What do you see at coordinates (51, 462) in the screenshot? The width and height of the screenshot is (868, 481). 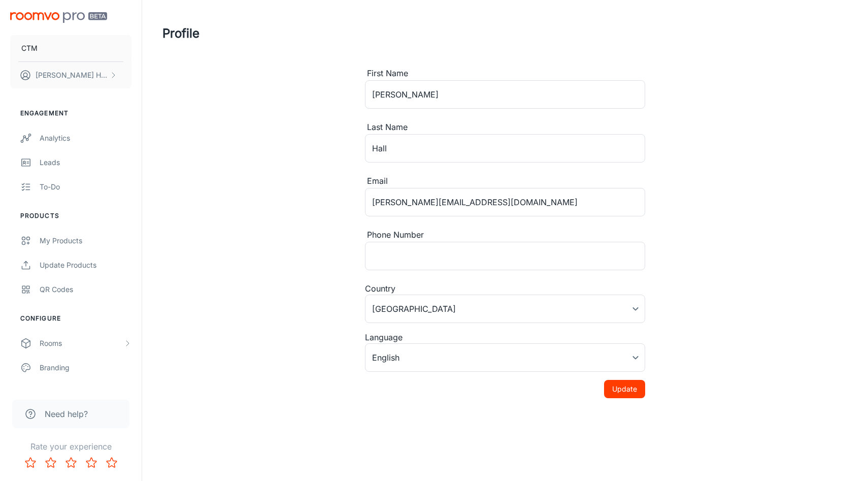 I see `button: Rate 2 star` at bounding box center [51, 462].